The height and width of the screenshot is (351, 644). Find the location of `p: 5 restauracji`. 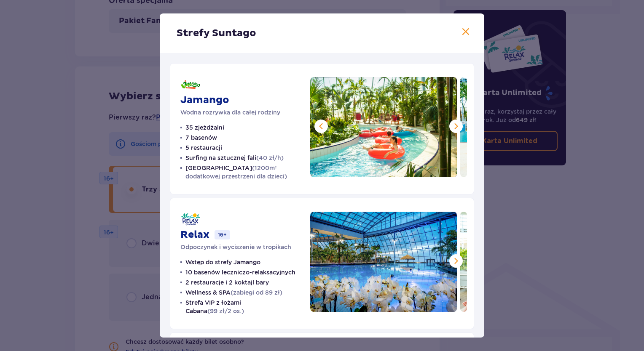

p: 5 restauracji is located at coordinates (204, 148).